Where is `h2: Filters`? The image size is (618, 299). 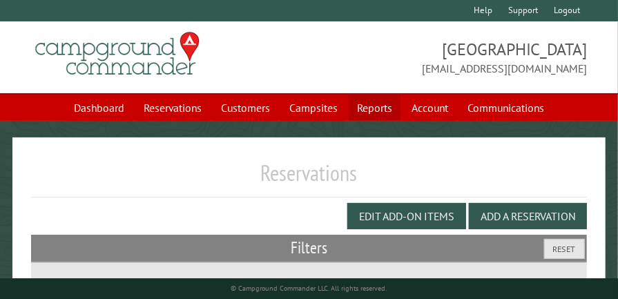 h2: Filters is located at coordinates (309, 248).